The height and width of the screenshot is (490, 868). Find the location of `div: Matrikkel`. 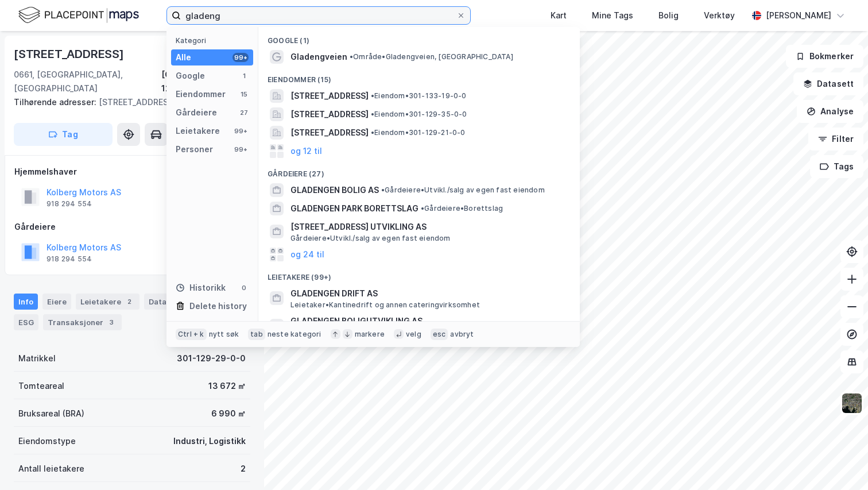

div: Matrikkel is located at coordinates (37, 358).